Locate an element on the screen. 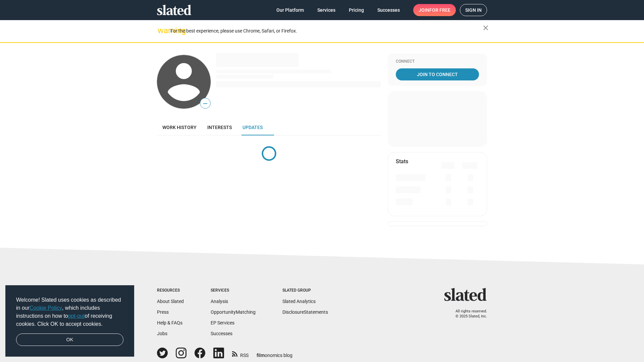 Image resolution: width=644 pixels, height=362 pixels. a: Cookie Policy is located at coordinates (46, 308).